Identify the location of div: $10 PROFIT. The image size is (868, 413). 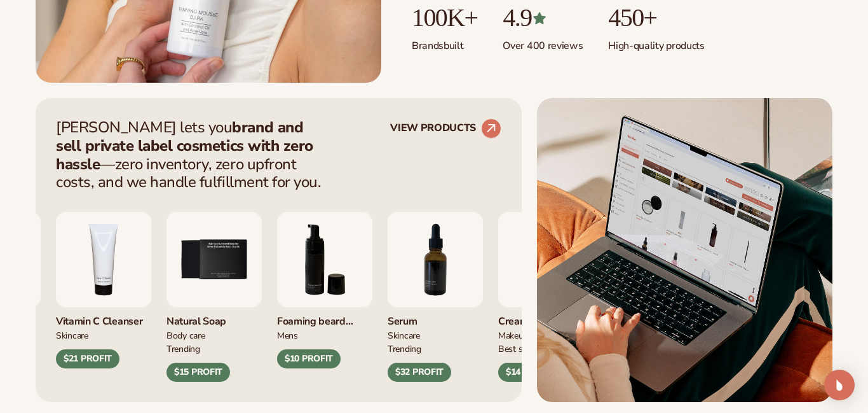
(309, 359).